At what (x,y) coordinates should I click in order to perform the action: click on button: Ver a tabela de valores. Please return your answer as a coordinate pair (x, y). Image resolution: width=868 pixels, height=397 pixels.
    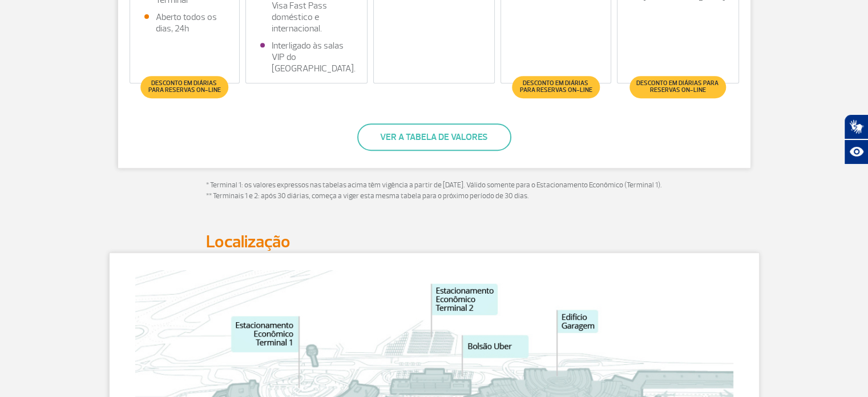
    Looking at the image, I should click on (434, 137).